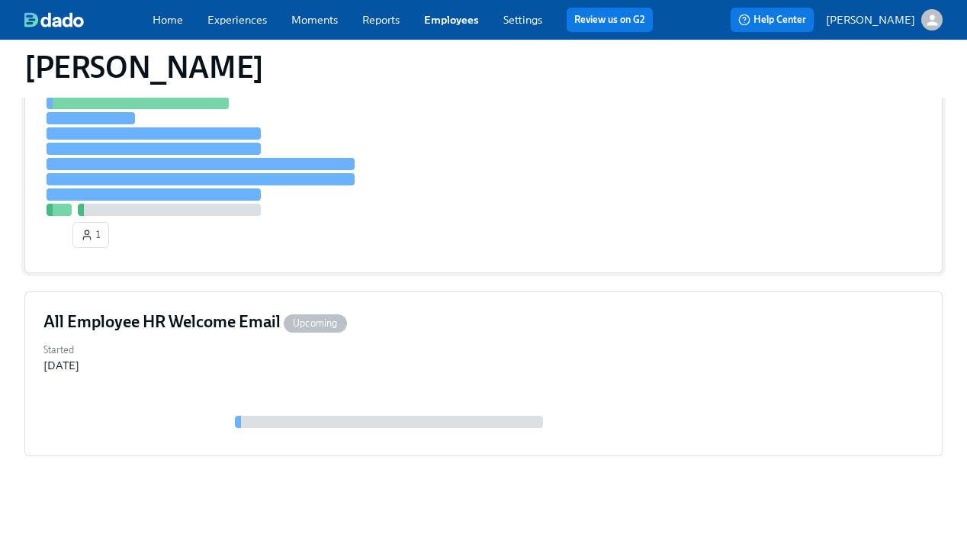  What do you see at coordinates (61, 350) in the screenshot?
I see `label: Started` at bounding box center [61, 350].